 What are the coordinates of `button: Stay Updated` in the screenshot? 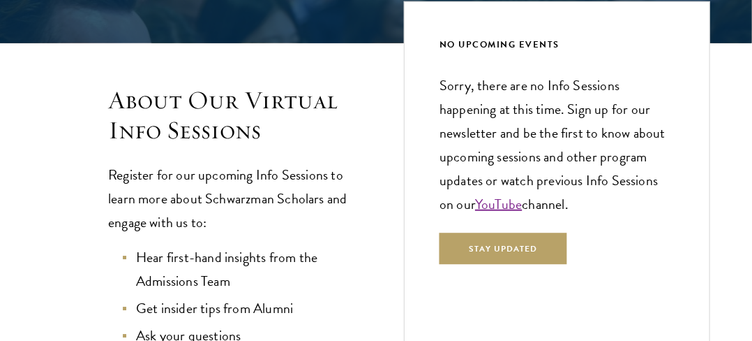 It's located at (503, 248).